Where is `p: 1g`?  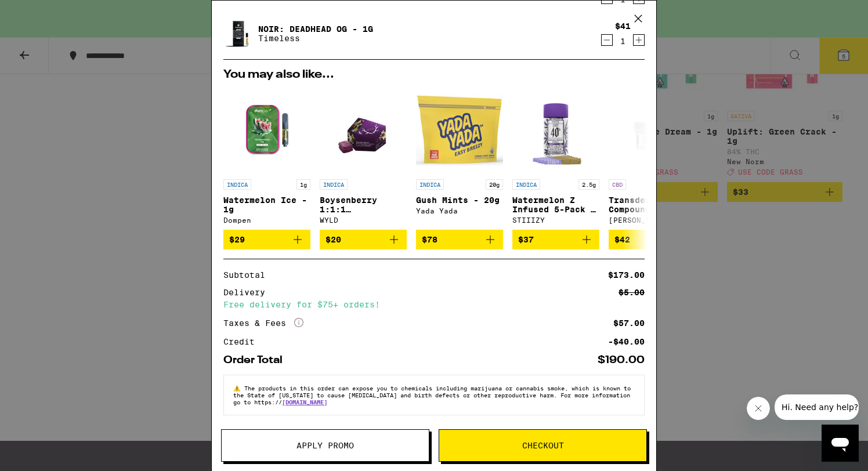 p: 1g is located at coordinates (304, 185).